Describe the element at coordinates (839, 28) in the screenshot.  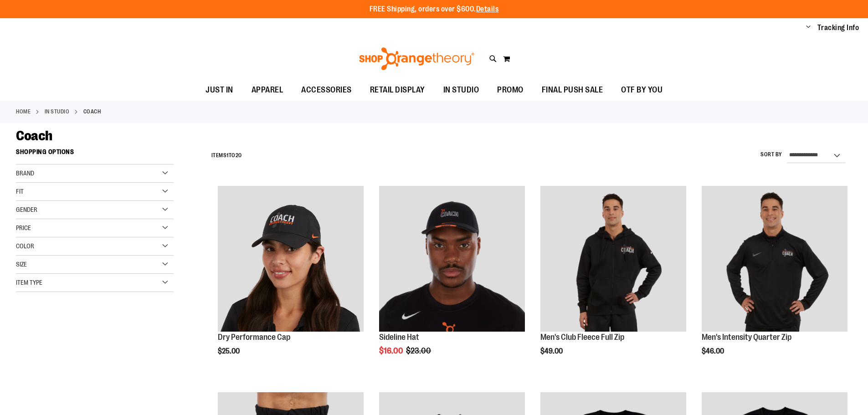
I see `a: Tracking Info` at that location.